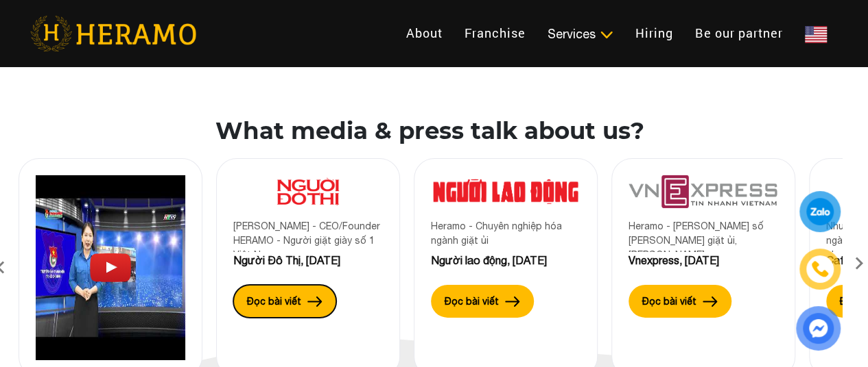 The image size is (868, 367). Describe the element at coordinates (308, 192) in the screenshot. I see `img: 11.png` at that location.